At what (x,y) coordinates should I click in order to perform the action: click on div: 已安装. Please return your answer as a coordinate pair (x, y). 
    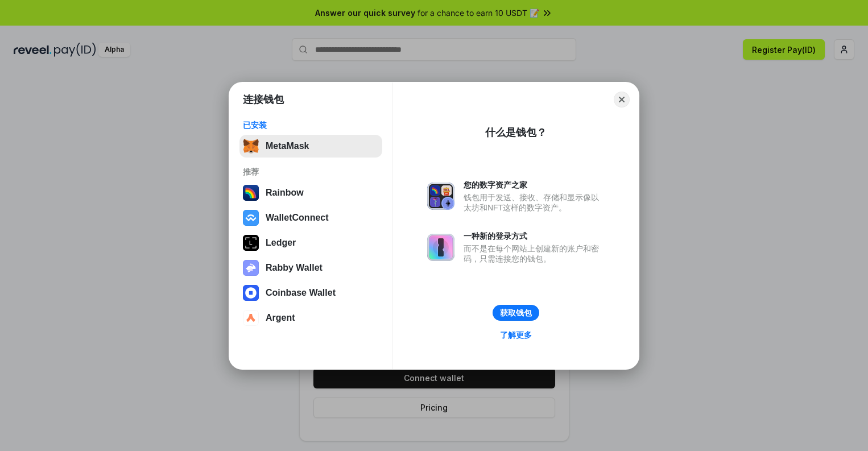
    Looking at the image, I should click on (310, 125).